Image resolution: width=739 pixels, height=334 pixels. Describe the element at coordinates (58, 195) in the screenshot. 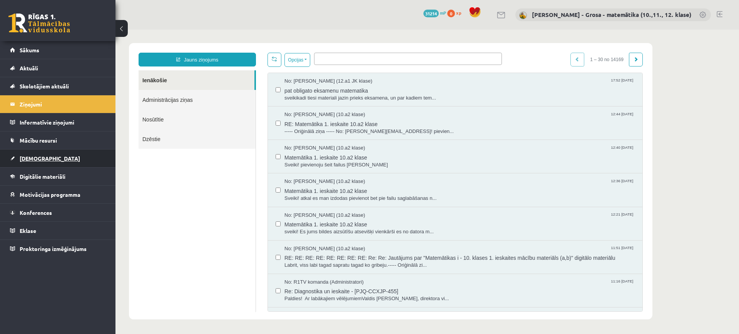

I see `a: Motivācijas programma` at that location.